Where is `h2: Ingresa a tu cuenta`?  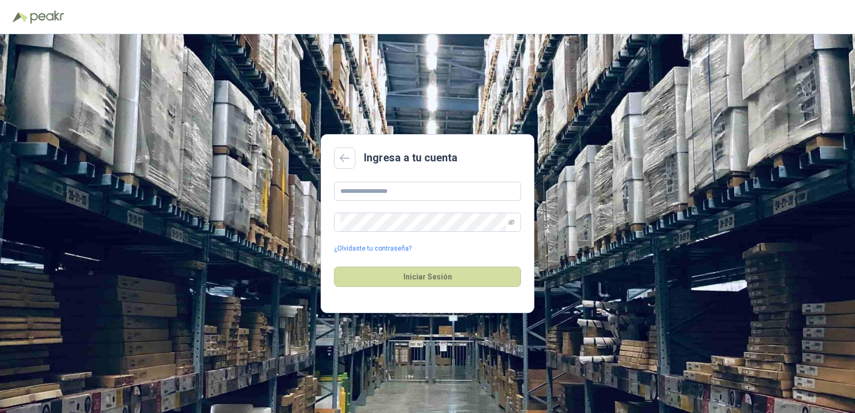
h2: Ingresa a tu cuenta is located at coordinates (410, 158).